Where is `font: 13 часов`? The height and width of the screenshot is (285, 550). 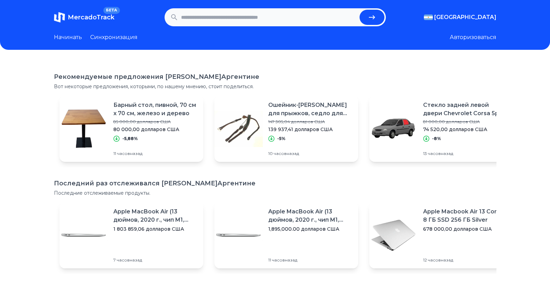
font: 13 часов is located at coordinates (432, 153).